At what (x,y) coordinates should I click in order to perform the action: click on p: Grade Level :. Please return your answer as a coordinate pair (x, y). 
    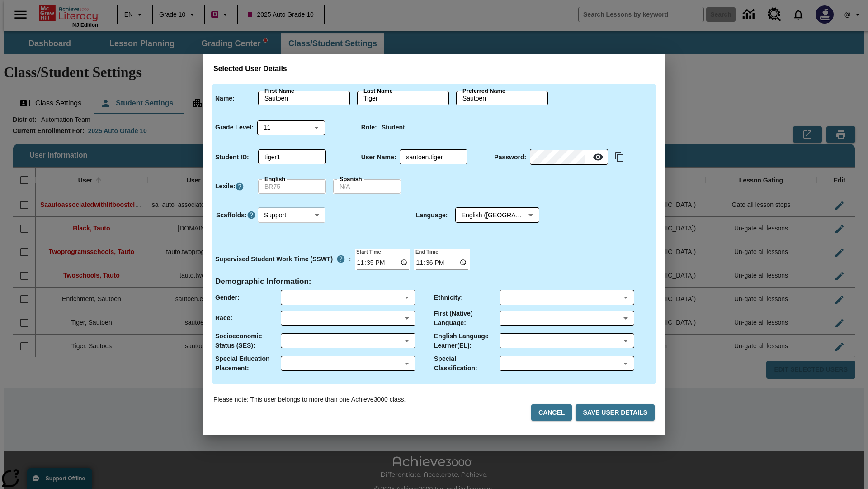
    Looking at the image, I should click on (234, 127).